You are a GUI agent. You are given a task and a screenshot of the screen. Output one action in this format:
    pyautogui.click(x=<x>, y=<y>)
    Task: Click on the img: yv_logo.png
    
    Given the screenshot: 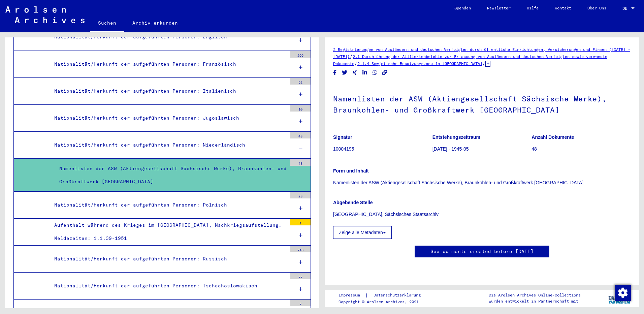 What is the action you would take?
    pyautogui.click(x=619, y=298)
    